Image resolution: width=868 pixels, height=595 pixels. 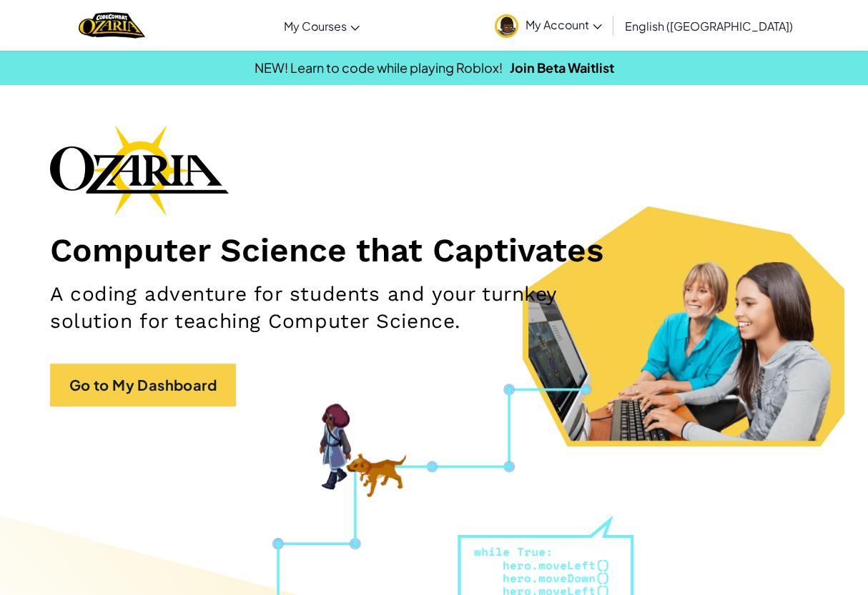 I want to click on span: My Courses, so click(x=315, y=26).